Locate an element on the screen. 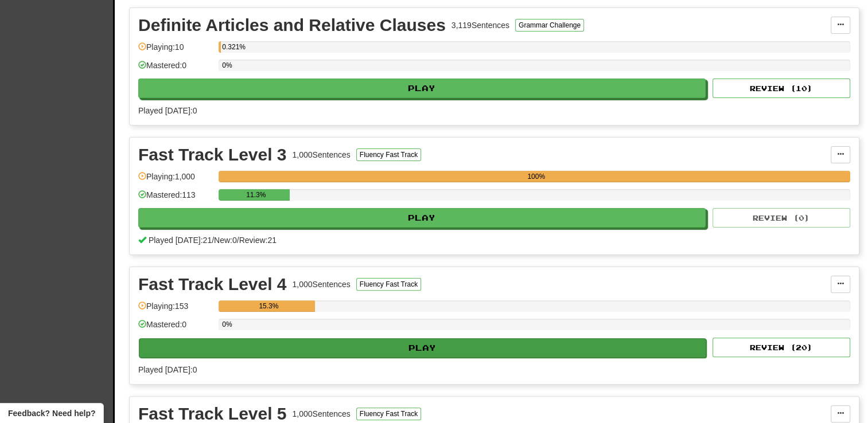 The height and width of the screenshot is (423, 868). div: 3,119 Sentences is located at coordinates (480, 26).